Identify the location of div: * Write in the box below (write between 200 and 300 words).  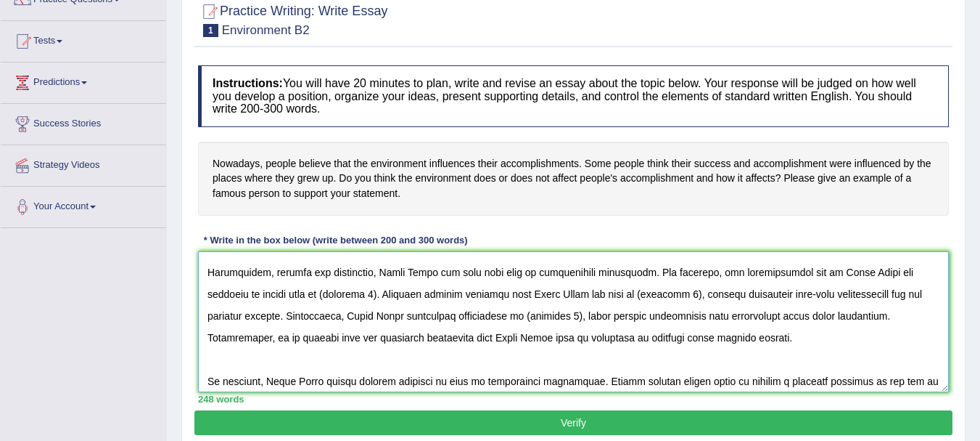
(335, 241).